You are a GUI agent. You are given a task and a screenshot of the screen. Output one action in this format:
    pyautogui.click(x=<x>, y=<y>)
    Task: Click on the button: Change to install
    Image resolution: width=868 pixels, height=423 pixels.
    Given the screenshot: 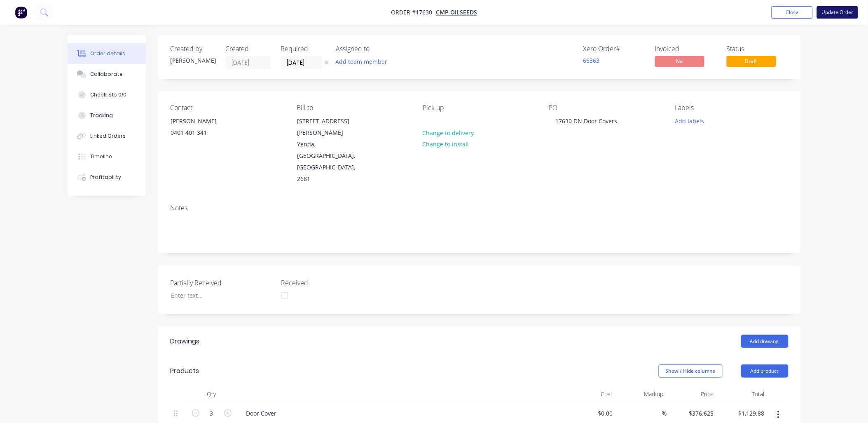 What is the action you would take?
    pyautogui.click(x=446, y=144)
    